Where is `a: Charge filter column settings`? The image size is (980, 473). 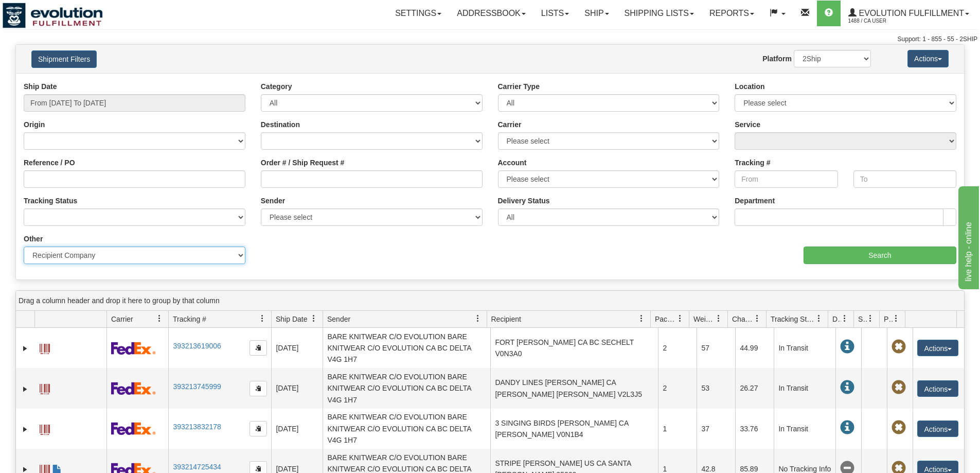 a: Charge filter column settings is located at coordinates (757, 318).